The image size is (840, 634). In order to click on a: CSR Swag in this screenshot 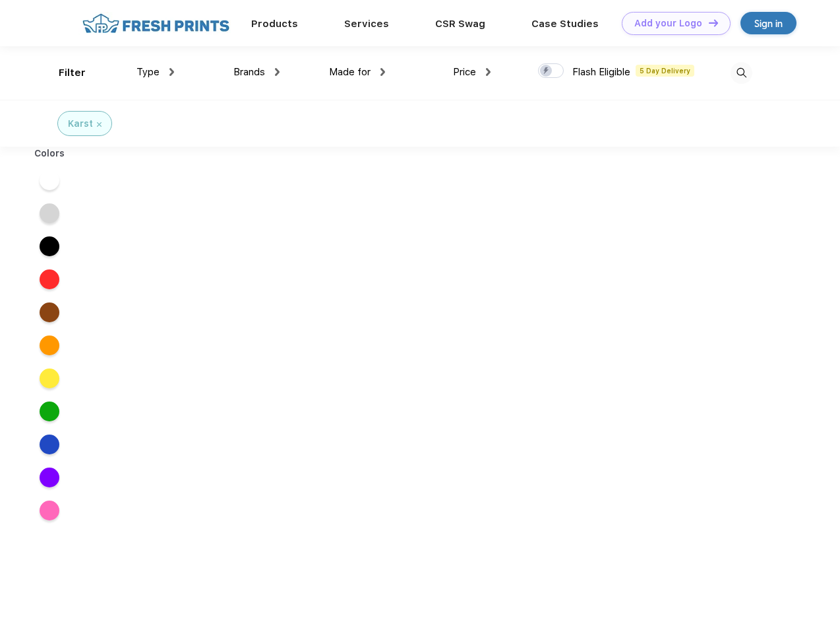, I will do `click(461, 24)`.